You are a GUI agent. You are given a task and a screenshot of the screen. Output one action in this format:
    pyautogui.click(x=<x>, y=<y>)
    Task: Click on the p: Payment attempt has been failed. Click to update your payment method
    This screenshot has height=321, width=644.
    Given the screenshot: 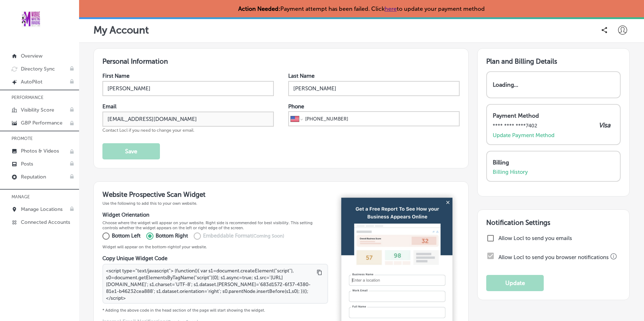 What is the action you would take?
    pyautogui.click(x=362, y=9)
    